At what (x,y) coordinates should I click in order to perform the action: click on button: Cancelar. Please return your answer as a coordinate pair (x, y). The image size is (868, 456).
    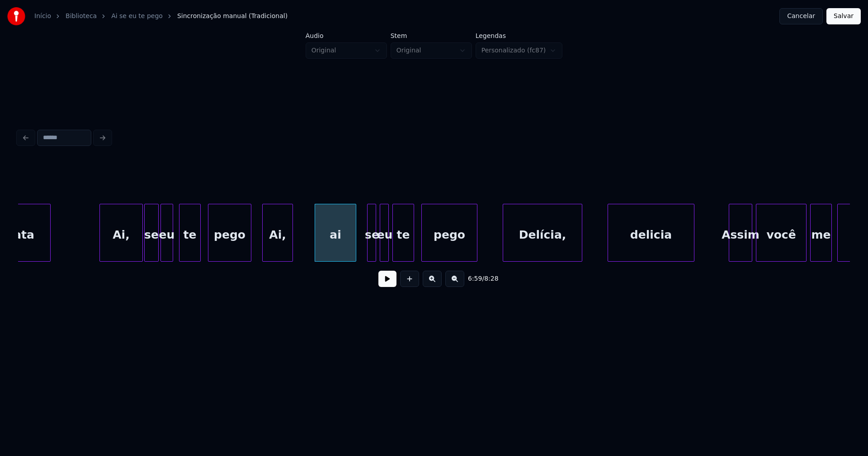
    Looking at the image, I should click on (801, 16).